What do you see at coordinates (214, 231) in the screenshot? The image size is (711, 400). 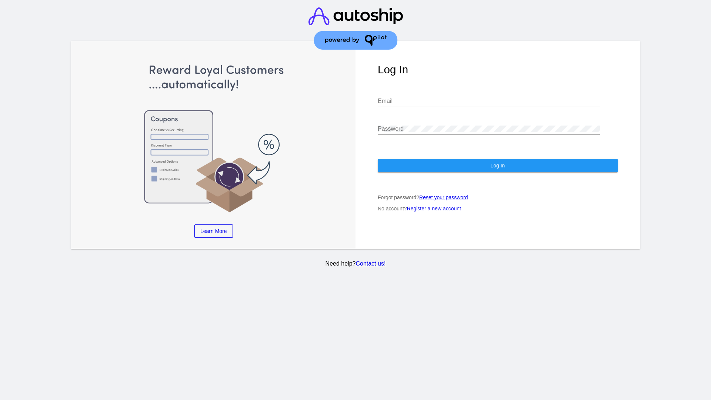 I see `a: Learn More` at bounding box center [214, 231].